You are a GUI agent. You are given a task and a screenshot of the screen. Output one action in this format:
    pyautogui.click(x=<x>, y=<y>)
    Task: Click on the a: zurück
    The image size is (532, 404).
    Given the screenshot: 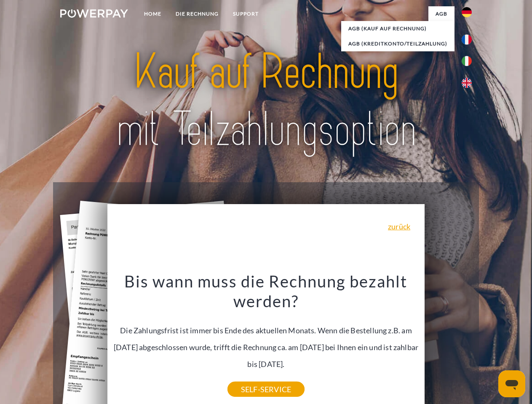 What is the action you would take?
    pyautogui.click(x=399, y=226)
    